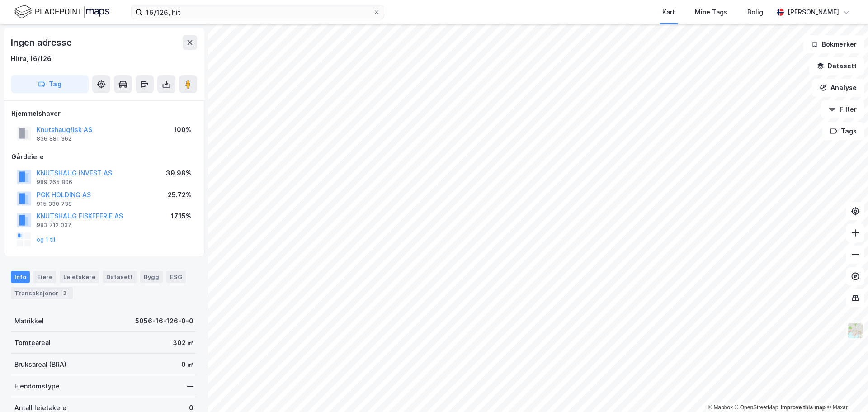 The width and height of the screenshot is (868, 412). What do you see at coordinates (182, 130) in the screenshot?
I see `div: 100%` at bounding box center [182, 130].